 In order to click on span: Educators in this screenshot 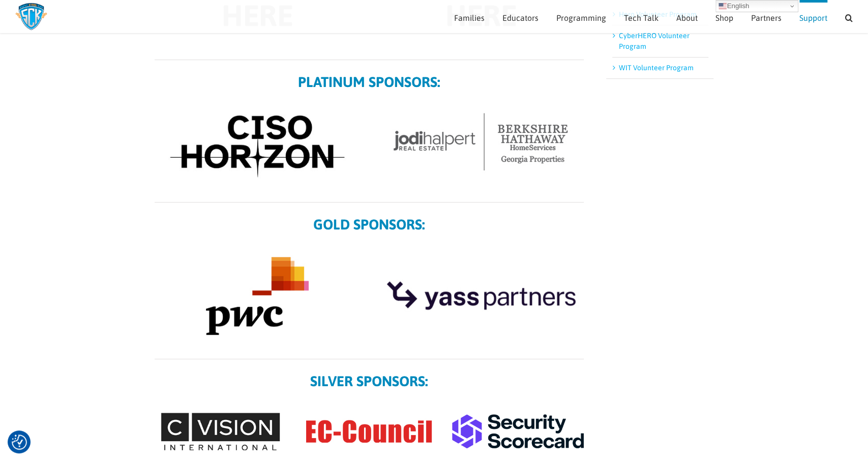, I will do `click(520, 18)`.